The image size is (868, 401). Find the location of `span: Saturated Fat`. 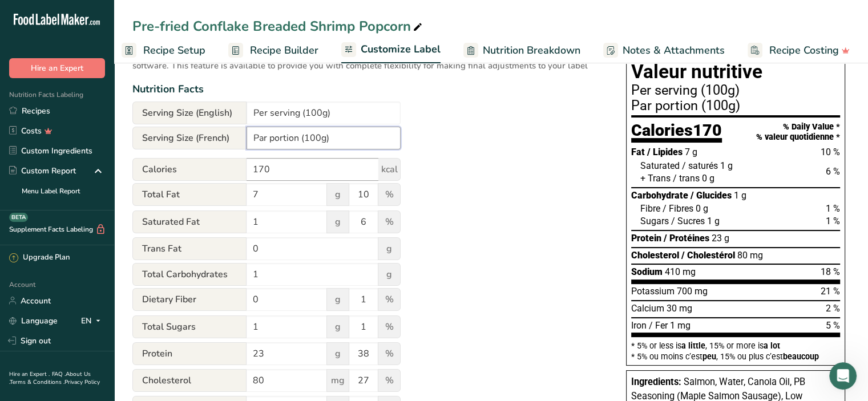

span: Saturated Fat is located at coordinates (190, 222).